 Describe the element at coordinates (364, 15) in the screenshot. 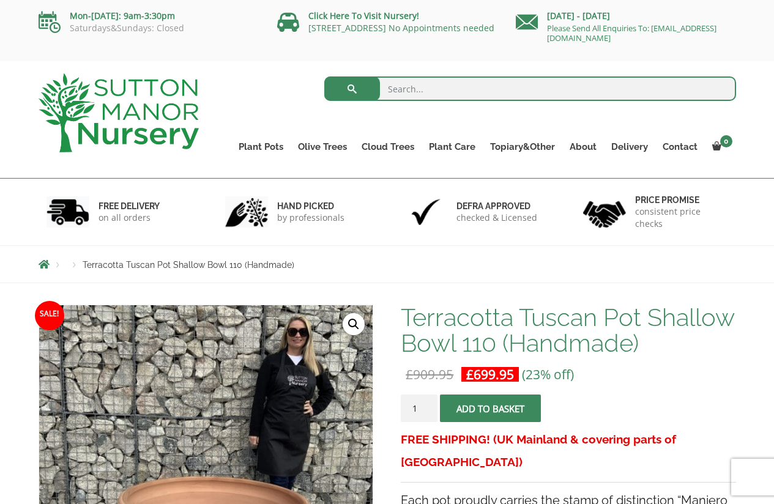

I see `a: Click Here To Visit Nursery!` at that location.